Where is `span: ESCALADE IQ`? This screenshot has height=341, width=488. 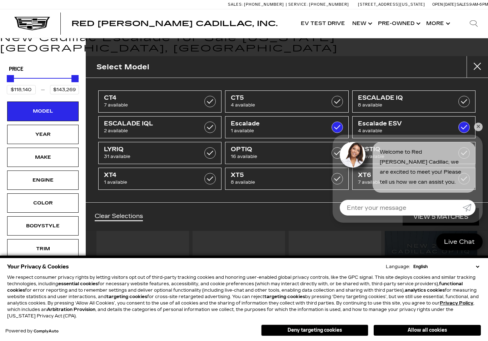
span: ESCALADE IQ is located at coordinates (405, 98).